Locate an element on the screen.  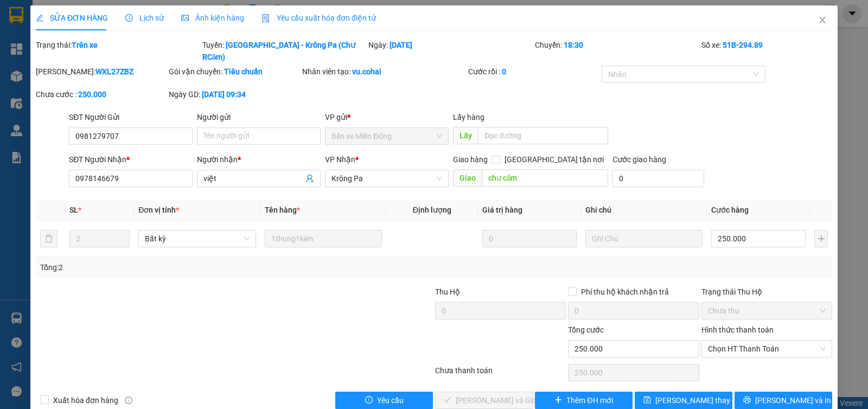
div: SĐT Người Gửi is located at coordinates (131, 117).